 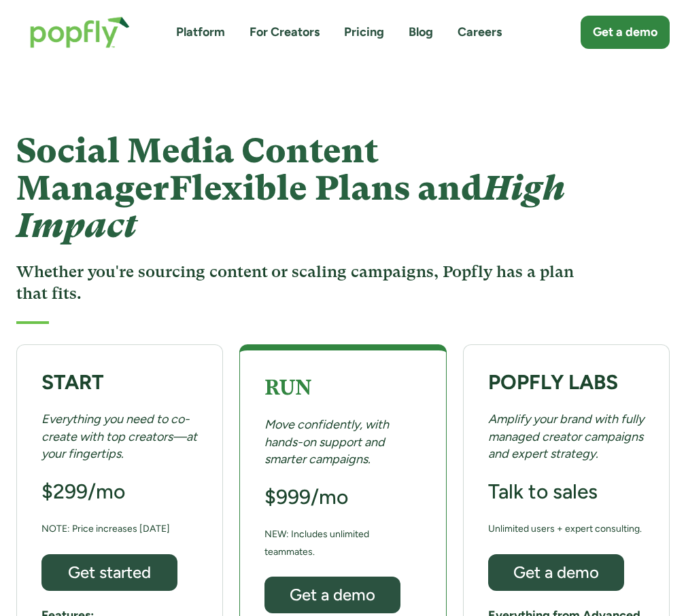 I want to click on div: Unlimited users + expert consulting., so click(x=565, y=529).